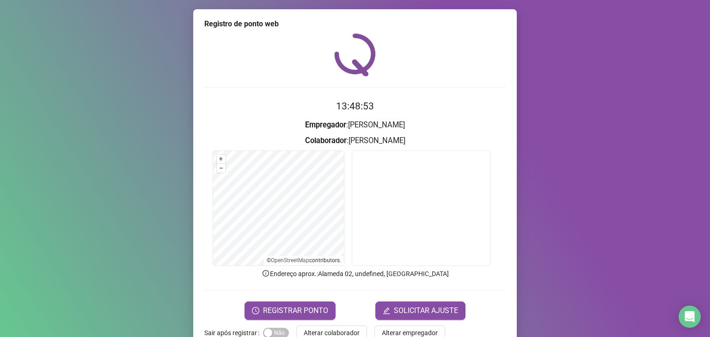 Image resolution: width=710 pixels, height=337 pixels. I want to click on a: OpenStreetMap, so click(290, 261).